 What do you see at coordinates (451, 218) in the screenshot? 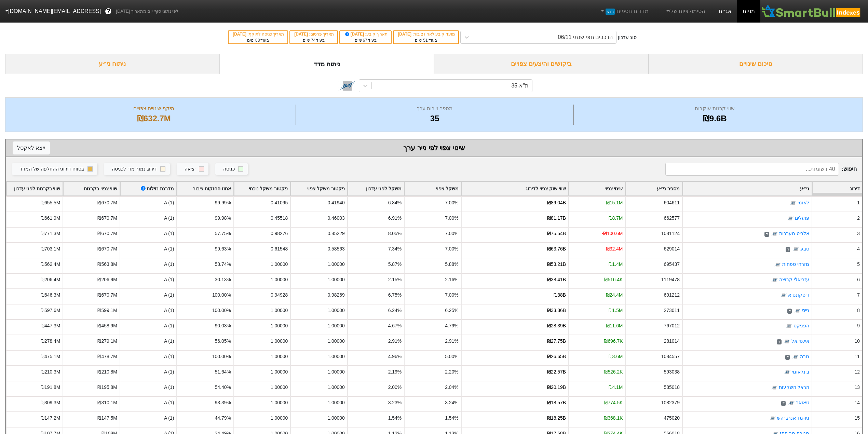
I see `div: 7.00%` at bounding box center [451, 218].